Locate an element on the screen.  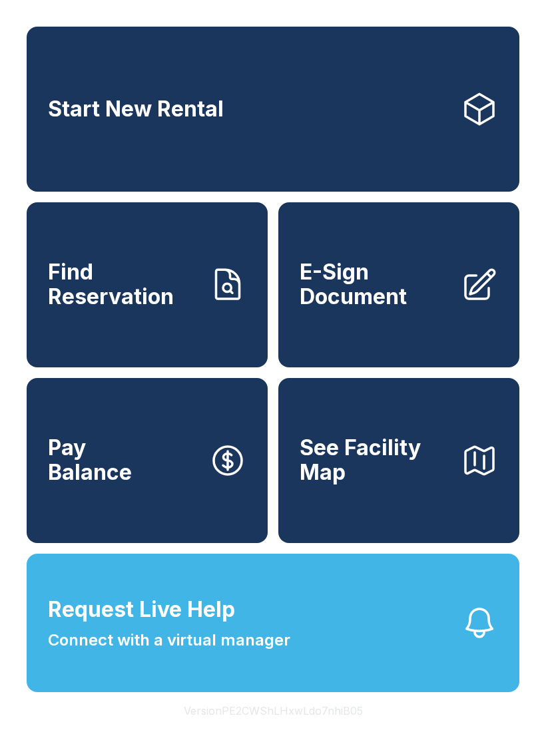
button: See Facility Map is located at coordinates (399, 460).